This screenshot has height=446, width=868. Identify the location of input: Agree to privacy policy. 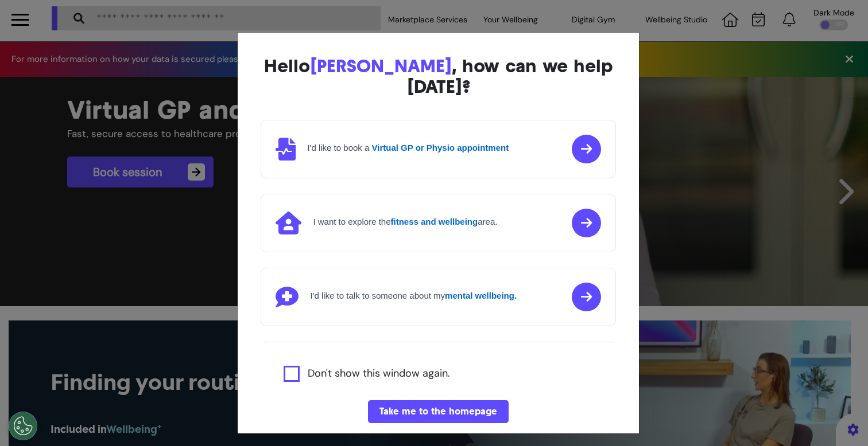
(292, 374).